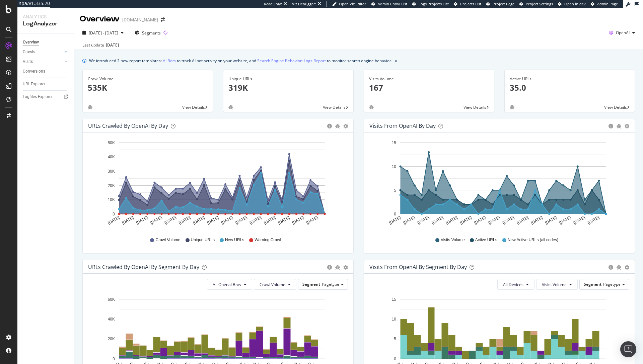 Image resolution: width=643 pixels, height=364 pixels. What do you see at coordinates (500, 4) in the screenshot?
I see `a: Project Page` at bounding box center [500, 4].